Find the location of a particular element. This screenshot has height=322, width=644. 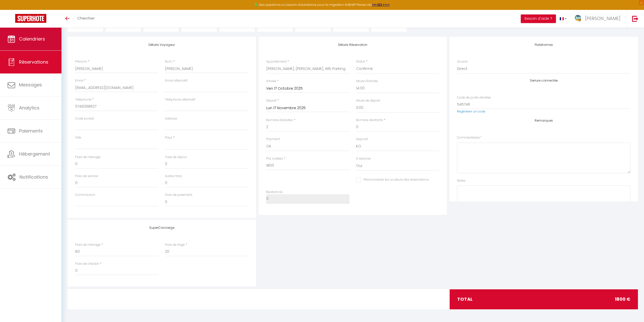

label: Code postal is located at coordinates (85, 119).